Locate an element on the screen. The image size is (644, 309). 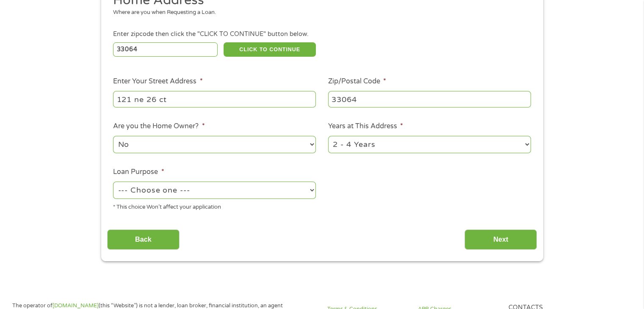
input: Back is located at coordinates (143, 240).